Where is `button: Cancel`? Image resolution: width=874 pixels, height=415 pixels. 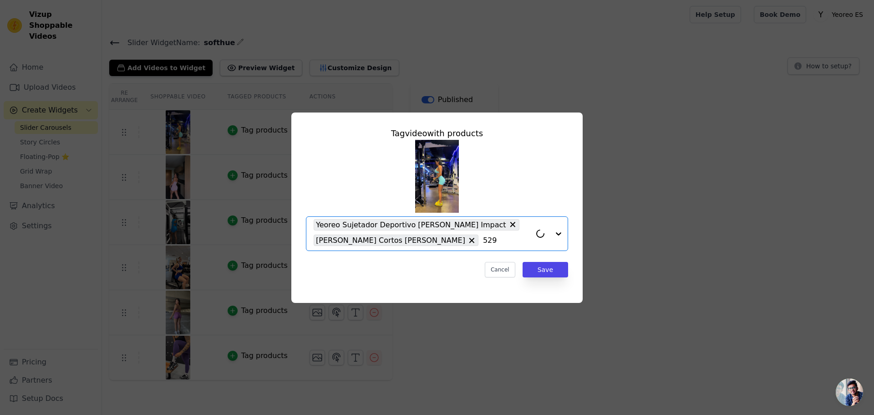 button: Cancel is located at coordinates (500, 270).